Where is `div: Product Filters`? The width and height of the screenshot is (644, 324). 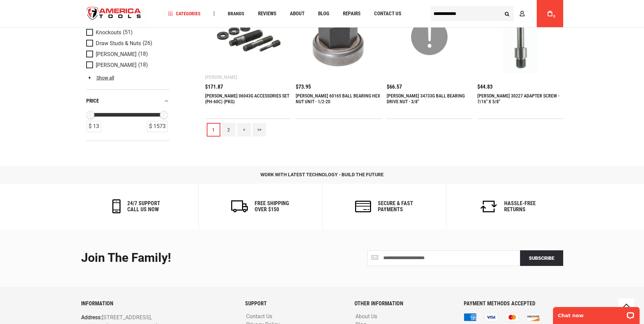
div: Product Filters is located at coordinates (128, 73).